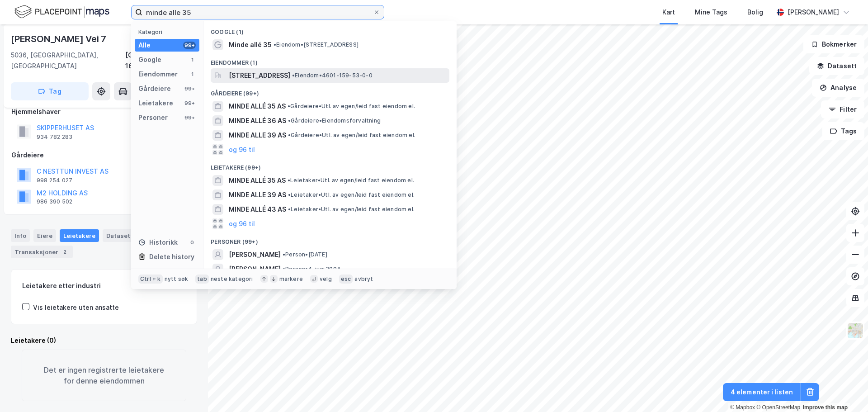 Image resolution: width=868 pixels, height=412 pixels. I want to click on button: 4 elementer i listen, so click(762, 392).